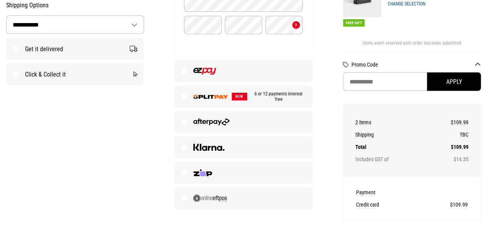 The image size is (487, 225). Describe the element at coordinates (284, 25) in the screenshot. I see `input: CVC` at that location.